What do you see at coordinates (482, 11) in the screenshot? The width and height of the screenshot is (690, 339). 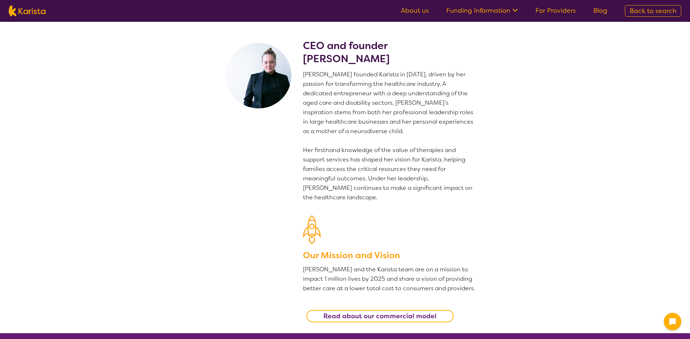 I see `a: Funding Information` at bounding box center [482, 11].